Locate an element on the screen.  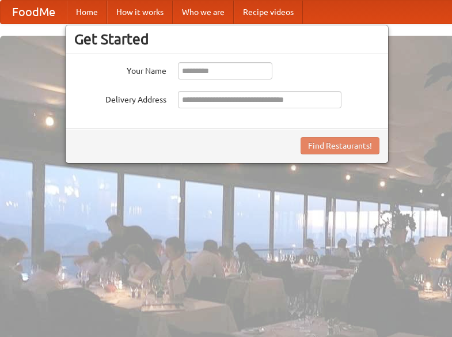
label: Delivery Address is located at coordinates (120, 98).